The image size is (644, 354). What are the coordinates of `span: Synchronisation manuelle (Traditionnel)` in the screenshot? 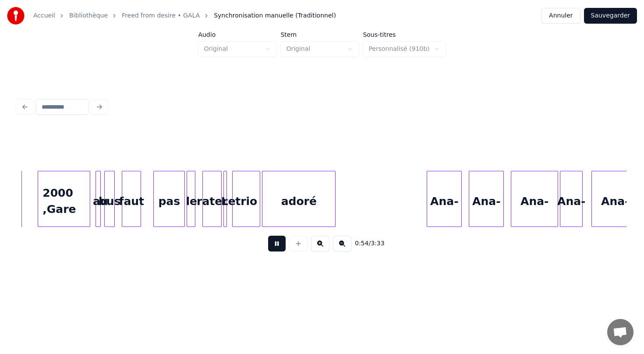 It's located at (275, 16).